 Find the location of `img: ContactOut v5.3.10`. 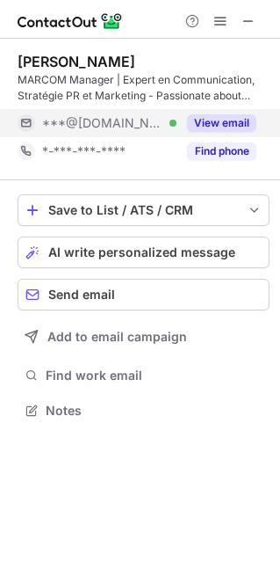

img: ContactOut v5.3.10 is located at coordinates (70, 21).